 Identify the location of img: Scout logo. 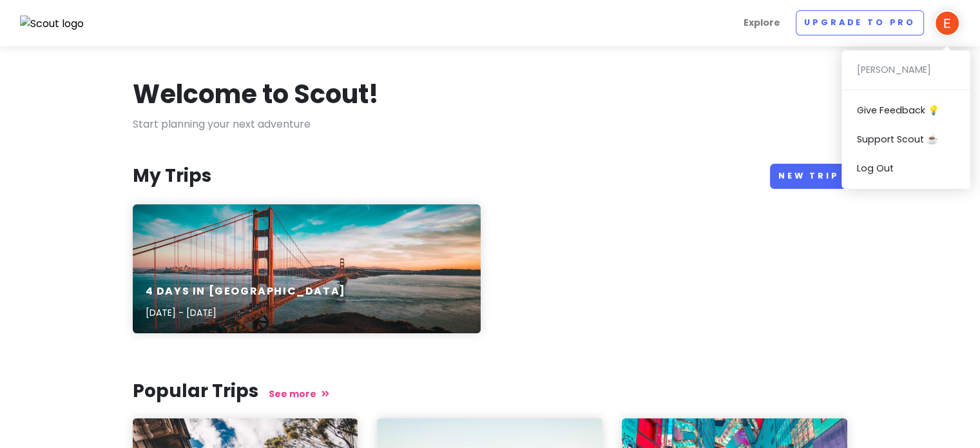
(52, 24).